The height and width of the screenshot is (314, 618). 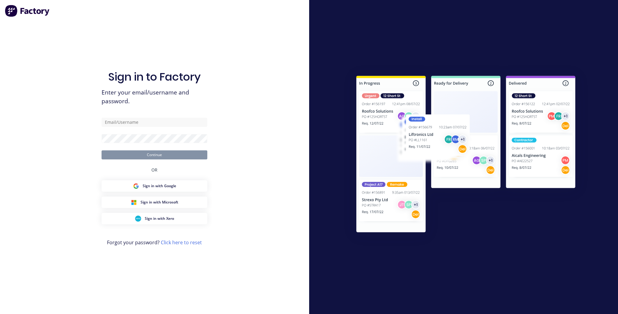 What do you see at coordinates (136, 186) in the screenshot?
I see `img: Google Sign in` at bounding box center [136, 186].